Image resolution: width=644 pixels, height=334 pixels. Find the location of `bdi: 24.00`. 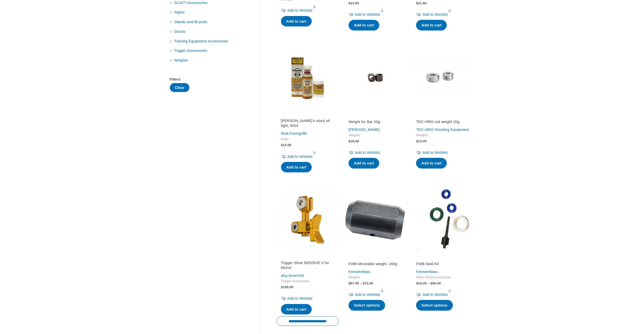

bdi: 24.00 is located at coordinates (421, 283).